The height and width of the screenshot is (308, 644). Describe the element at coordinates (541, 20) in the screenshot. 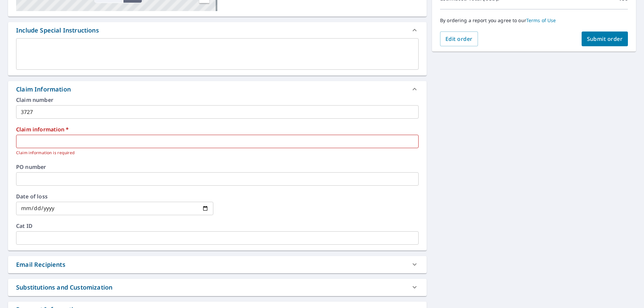

I see `a: Terms of Use` at that location.